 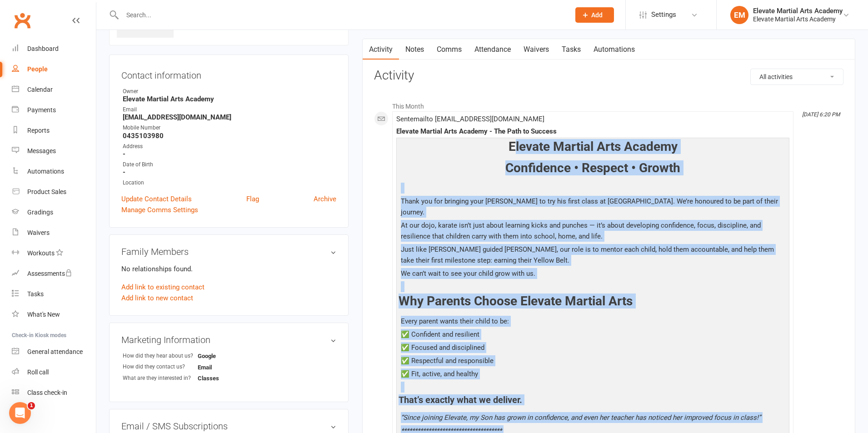 I want to click on div: Location, so click(x=230, y=182).